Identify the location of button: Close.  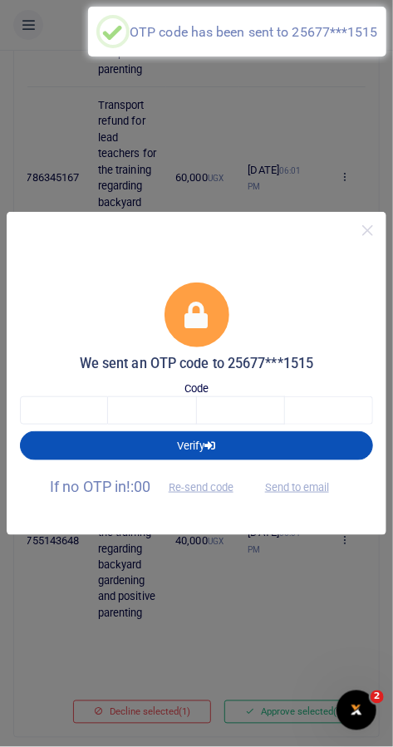
(367, 230).